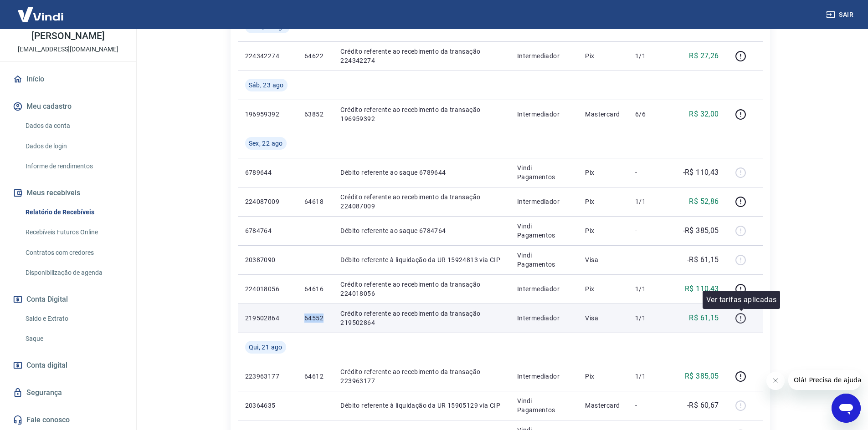  Describe the element at coordinates (68, 79) in the screenshot. I see `a: Início` at that location.